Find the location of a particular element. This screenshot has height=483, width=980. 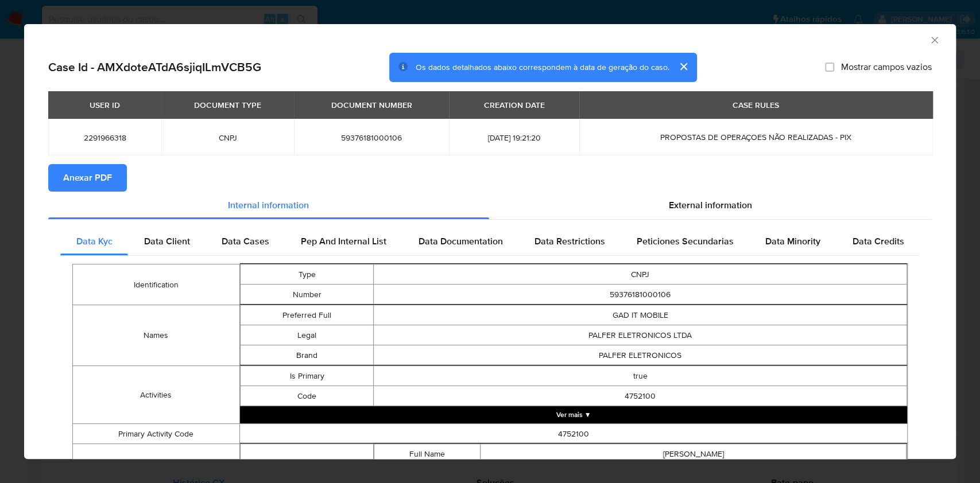

td: Is Primary is located at coordinates (307, 376).